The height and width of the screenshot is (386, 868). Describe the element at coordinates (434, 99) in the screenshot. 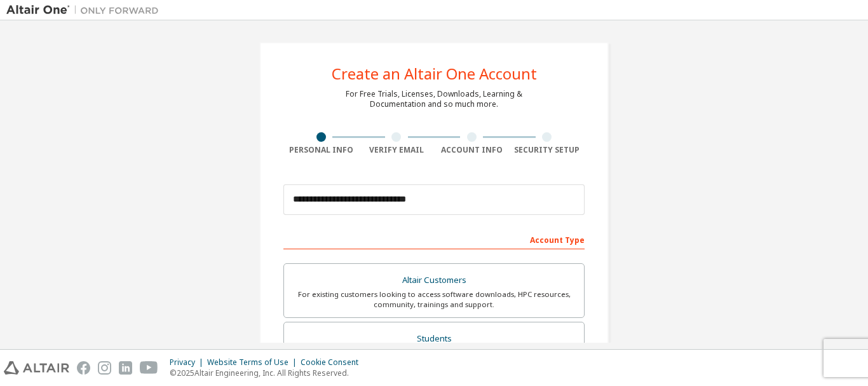

I see `div: For Free Trials, Licenses, Downloads, Learning & Documentation and so much more.` at that location.